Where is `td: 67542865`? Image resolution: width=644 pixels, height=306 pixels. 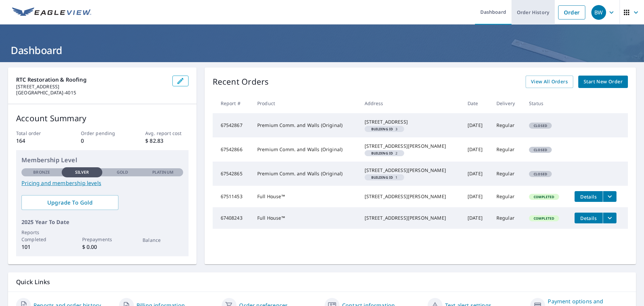
td: 67542865 is located at coordinates (232, 174).